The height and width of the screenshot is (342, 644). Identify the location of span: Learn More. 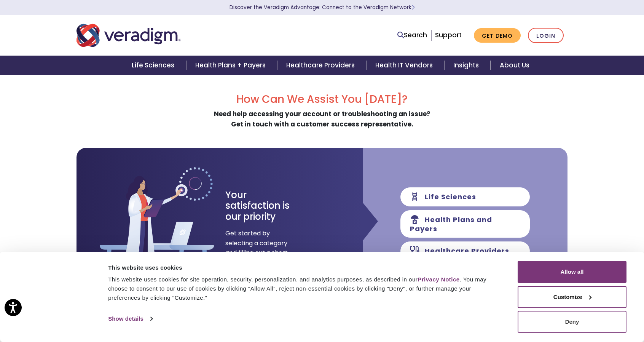
(413, 7).